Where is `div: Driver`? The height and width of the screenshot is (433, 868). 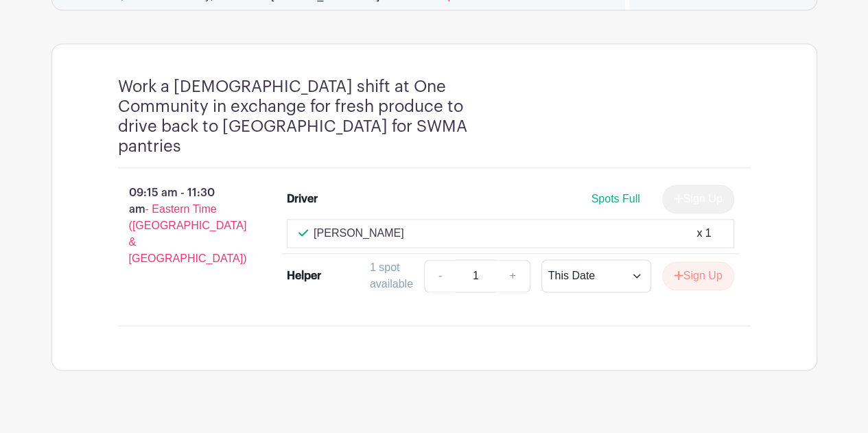
div: Driver is located at coordinates (302, 199).